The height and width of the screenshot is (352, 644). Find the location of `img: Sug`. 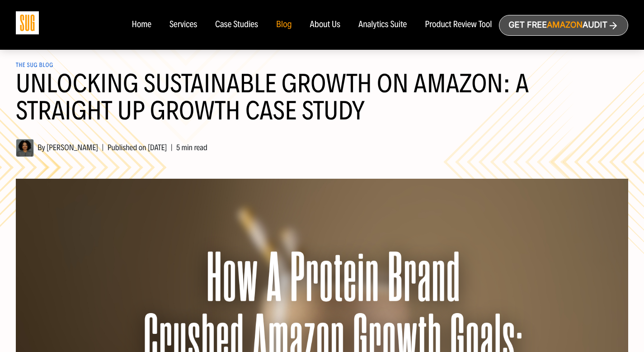

img: Sug is located at coordinates (27, 23).